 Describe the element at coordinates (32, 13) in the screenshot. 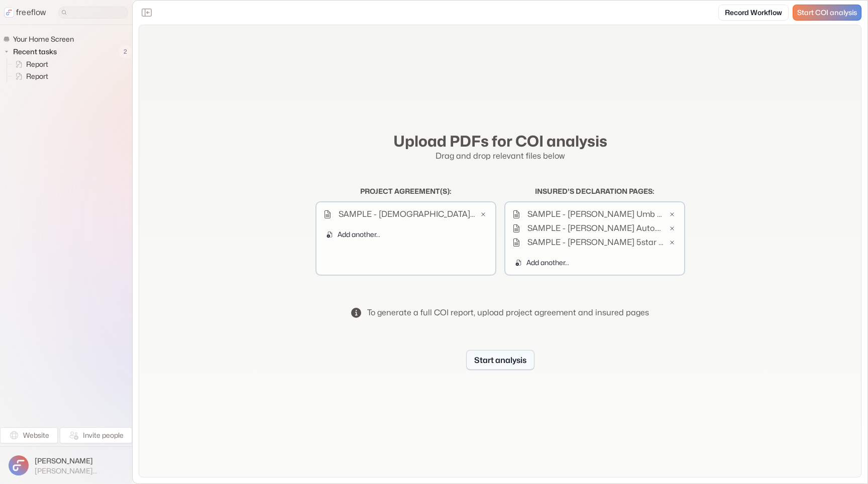

I see `p: freeflow` at that location.